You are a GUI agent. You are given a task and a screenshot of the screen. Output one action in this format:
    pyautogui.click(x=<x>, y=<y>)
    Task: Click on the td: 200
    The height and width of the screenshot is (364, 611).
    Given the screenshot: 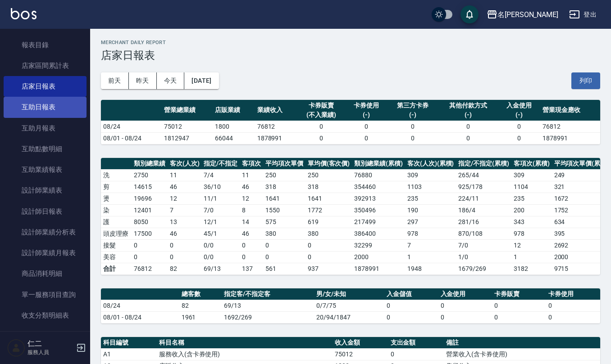 What is the action you would take?
    pyautogui.click(x=532, y=210)
    